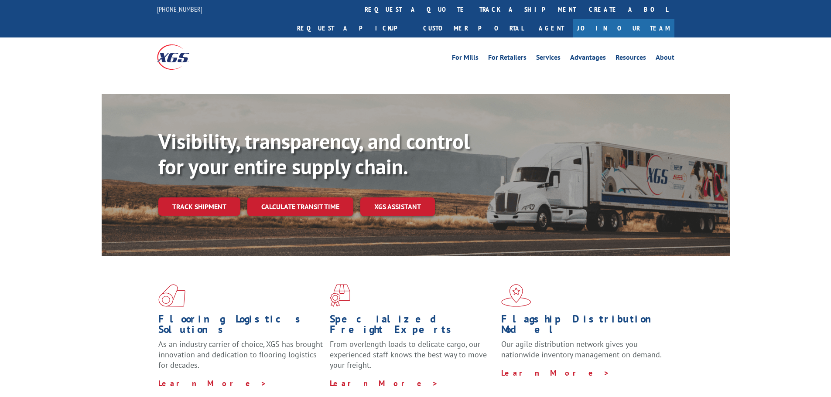 This screenshot has height=397, width=831. What do you see at coordinates (582, 349) in the screenshot?
I see `span: Our agile distribution network gives you nationwide inventory management on demand.` at bounding box center [582, 349].